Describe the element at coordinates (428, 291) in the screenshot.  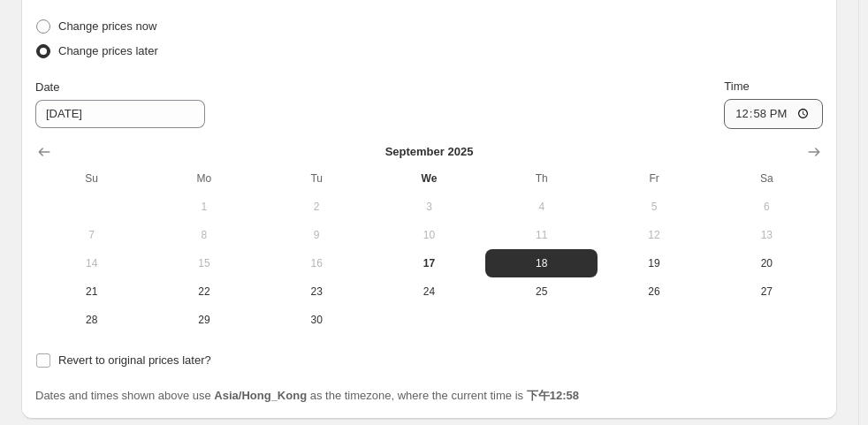
I see `span: 24` at that location.